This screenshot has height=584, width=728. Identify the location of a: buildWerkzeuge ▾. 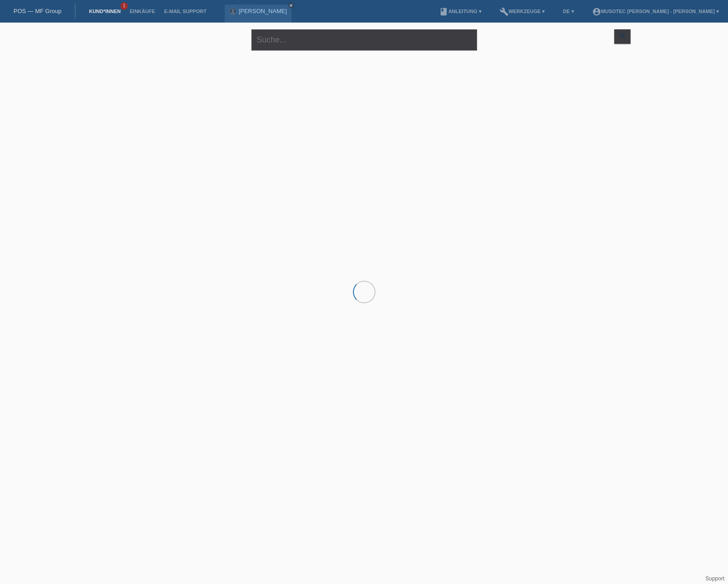
(522, 11).